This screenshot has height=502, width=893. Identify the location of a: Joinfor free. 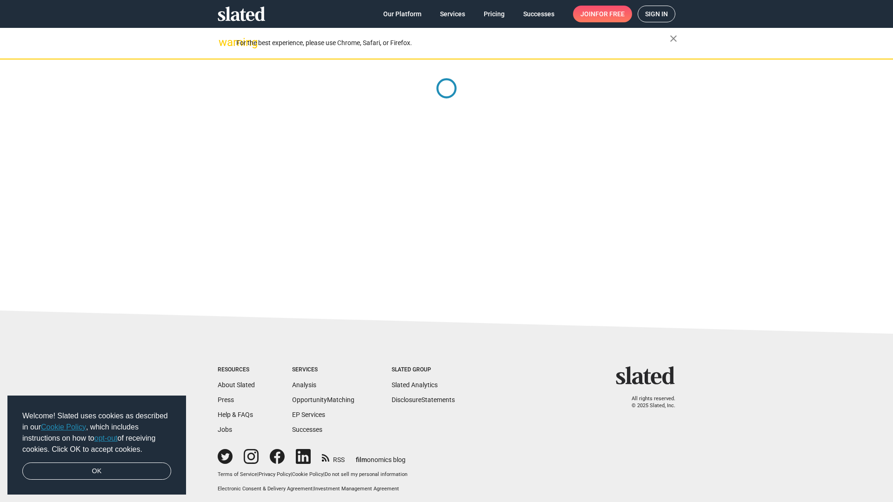
(602, 14).